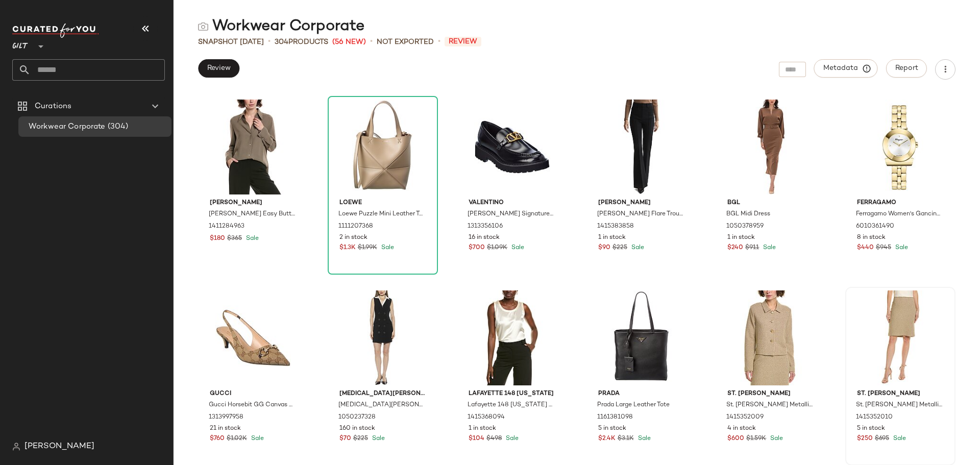  What do you see at coordinates (227, 226) in the screenshot?
I see `span: 1411284963` at bounding box center [227, 226].